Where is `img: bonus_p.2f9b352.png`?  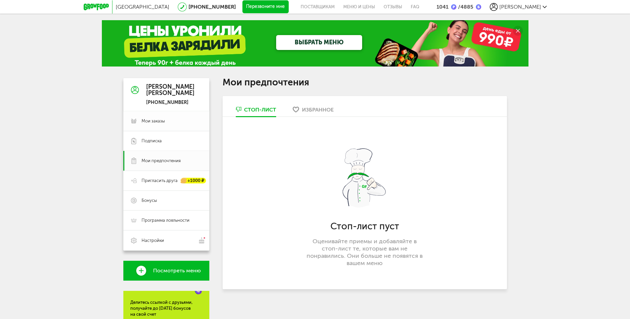
img: bonus_p.2f9b352.png is located at coordinates (454, 7).